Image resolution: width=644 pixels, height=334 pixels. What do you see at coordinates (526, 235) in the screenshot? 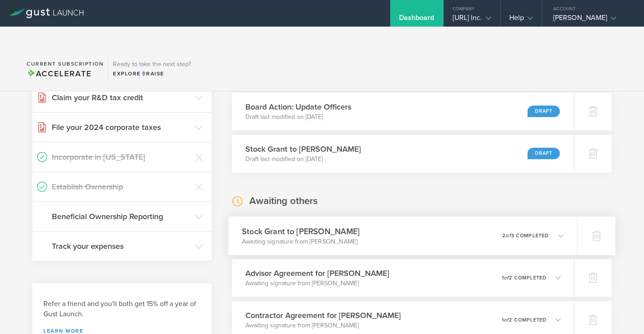
I see `p: 2 3 completed` at bounding box center [526, 235].